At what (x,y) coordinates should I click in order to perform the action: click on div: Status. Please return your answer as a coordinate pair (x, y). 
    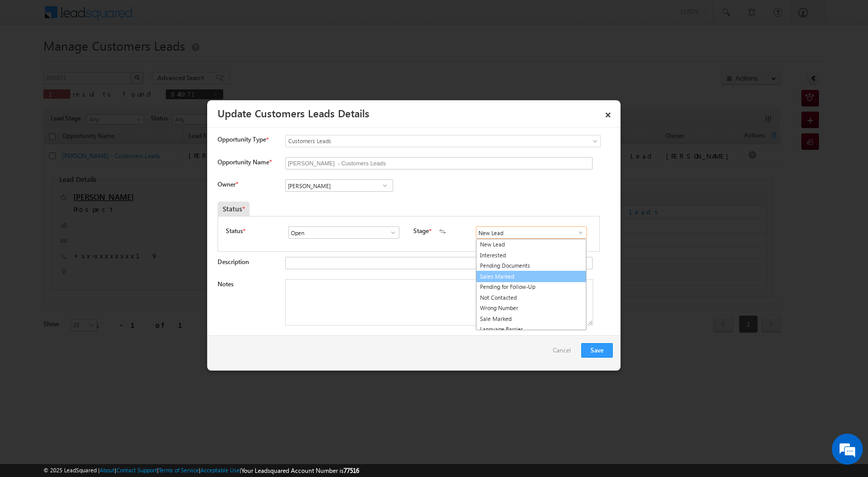
    Looking at the image, I should click on (233, 209).